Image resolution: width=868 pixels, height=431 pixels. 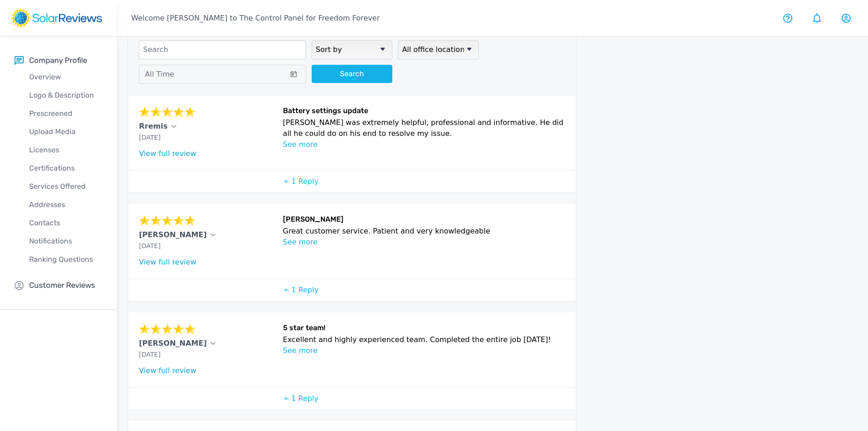 I want to click on input: Search, so click(x=222, y=50).